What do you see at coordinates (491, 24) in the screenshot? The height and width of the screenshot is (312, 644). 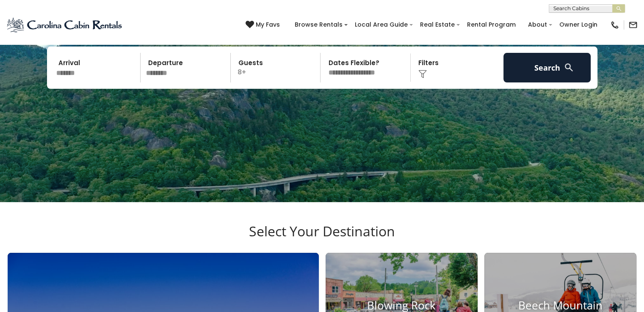 I see `a: Rental Program` at bounding box center [491, 24].